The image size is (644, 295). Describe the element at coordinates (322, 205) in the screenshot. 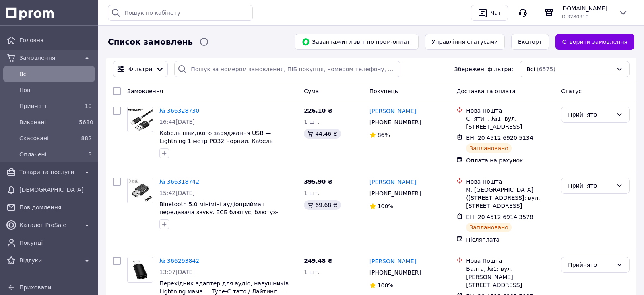

I see `div: 69.68 ₴` at that location.